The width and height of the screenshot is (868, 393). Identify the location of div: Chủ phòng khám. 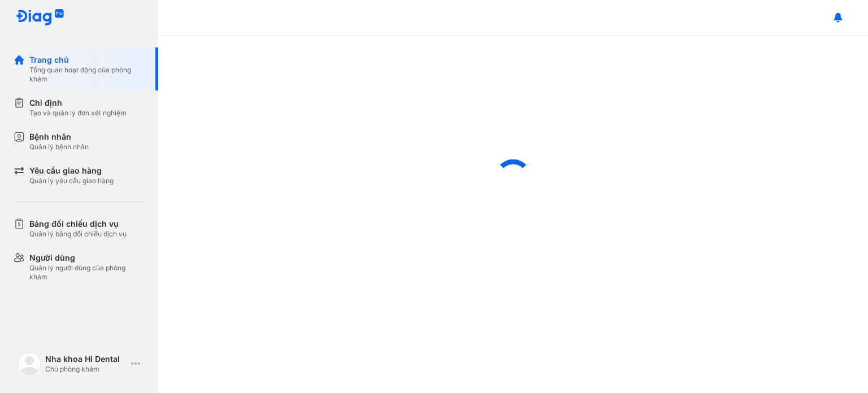
(86, 369).